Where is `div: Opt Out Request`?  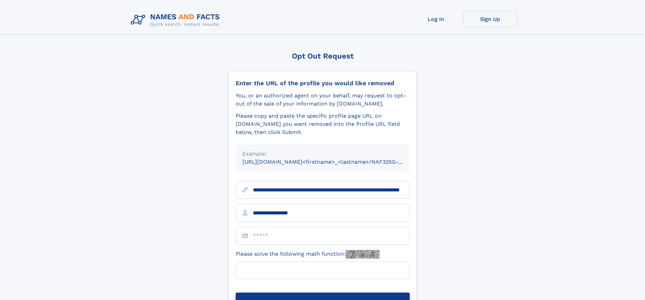 div: Opt Out Request is located at coordinates (323, 56).